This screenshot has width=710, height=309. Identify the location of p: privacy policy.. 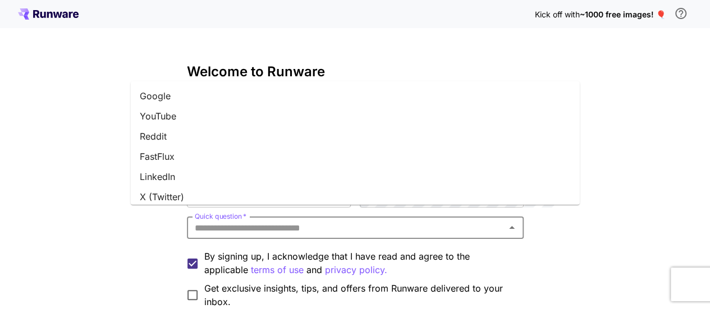
(356, 270).